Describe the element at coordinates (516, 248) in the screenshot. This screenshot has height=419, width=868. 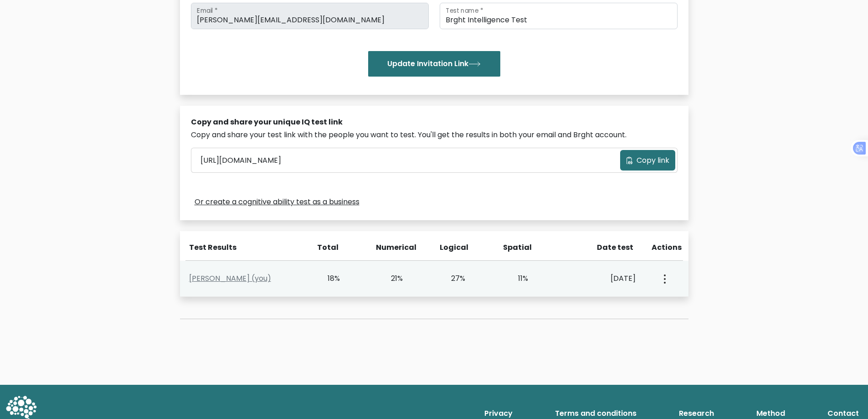
I see `div: Spatial` at that location.